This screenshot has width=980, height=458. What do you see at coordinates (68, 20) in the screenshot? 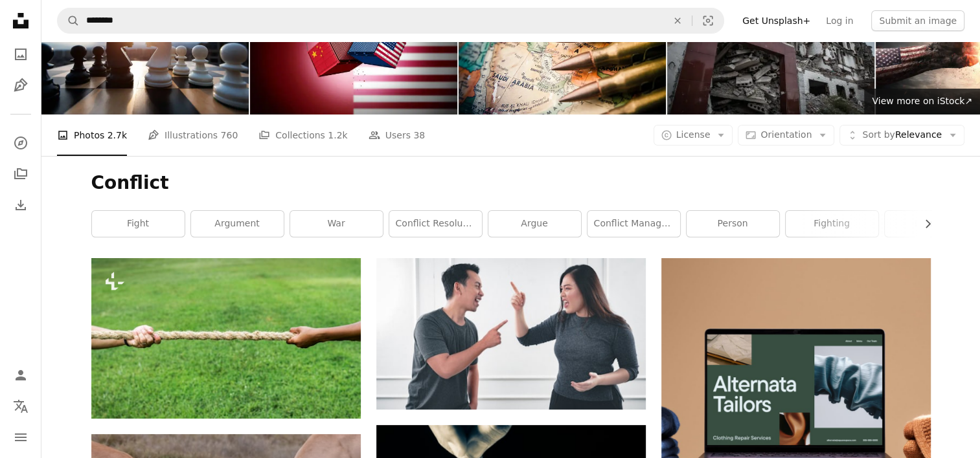
I see `button: Search Unsplash` at bounding box center [68, 20].